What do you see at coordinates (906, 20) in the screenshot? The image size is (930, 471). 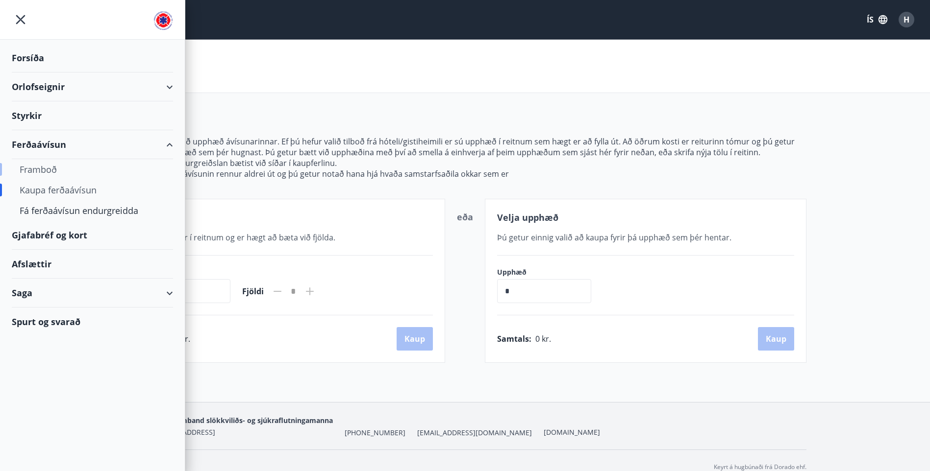 I see `button: H` at bounding box center [906, 20].